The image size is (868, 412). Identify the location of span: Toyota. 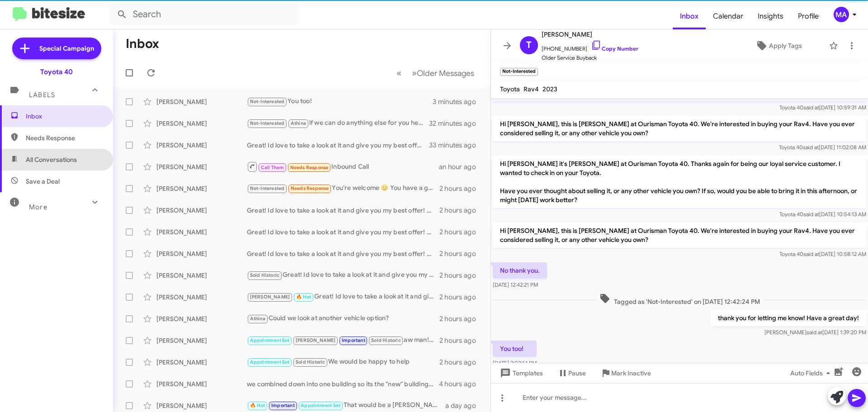
(510, 89).